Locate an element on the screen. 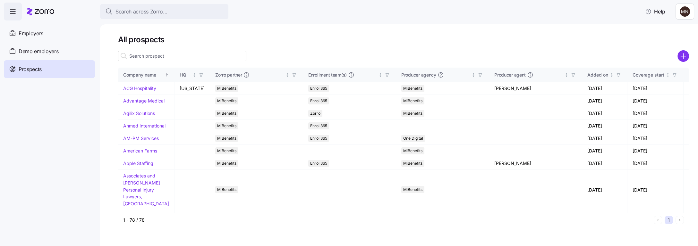  div: Sorted ascending is located at coordinates (167, 75).